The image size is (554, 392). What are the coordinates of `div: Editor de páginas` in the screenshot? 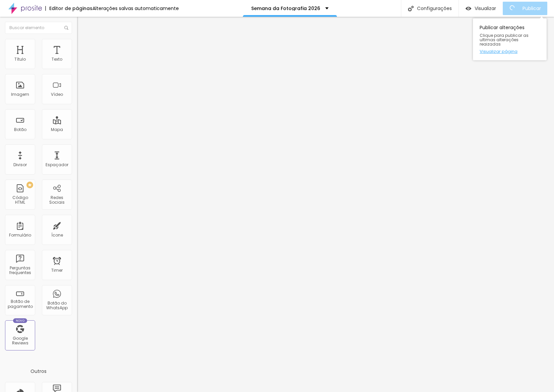 It's located at (68, 8).